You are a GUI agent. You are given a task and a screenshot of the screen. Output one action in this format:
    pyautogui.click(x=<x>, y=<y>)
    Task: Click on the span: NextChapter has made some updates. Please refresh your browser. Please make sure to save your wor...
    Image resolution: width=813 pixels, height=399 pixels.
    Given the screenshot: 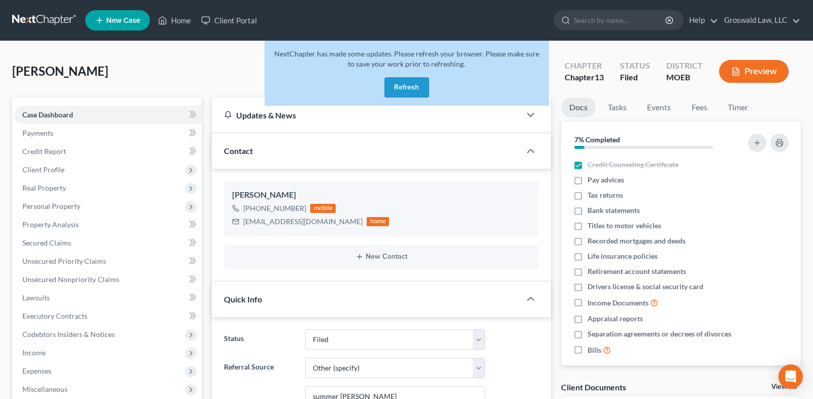 What is the action you would take?
    pyautogui.click(x=407, y=58)
    